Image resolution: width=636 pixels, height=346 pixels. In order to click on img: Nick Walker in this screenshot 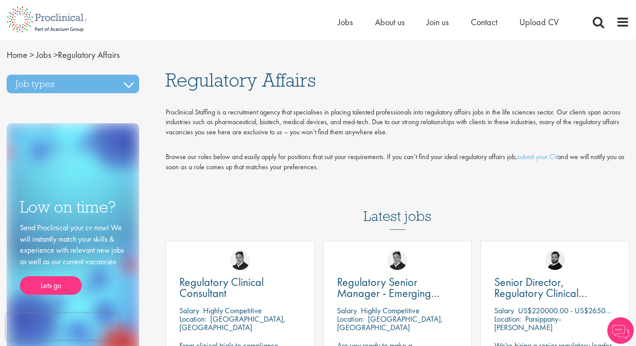, I will do `click(555, 260)`.